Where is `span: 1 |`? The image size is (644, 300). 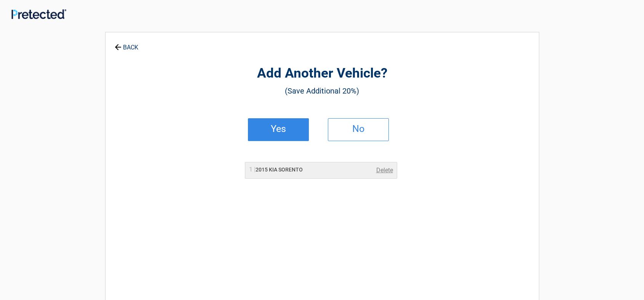
span: 1 | is located at coordinates (252, 169).